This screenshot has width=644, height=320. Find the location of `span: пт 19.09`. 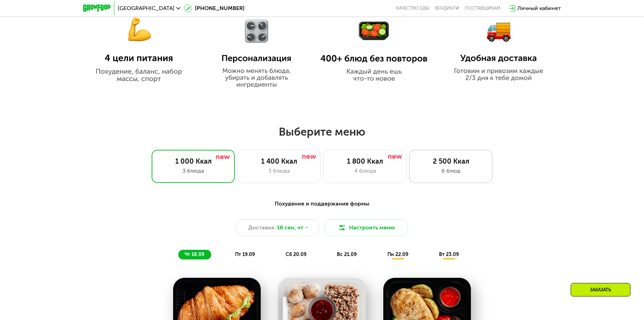

span: пт 19.09 is located at coordinates (245, 254).